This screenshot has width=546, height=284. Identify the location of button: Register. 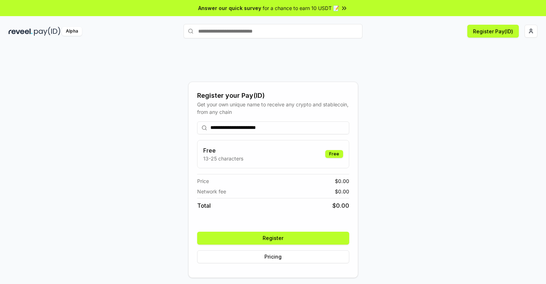
(273, 238).